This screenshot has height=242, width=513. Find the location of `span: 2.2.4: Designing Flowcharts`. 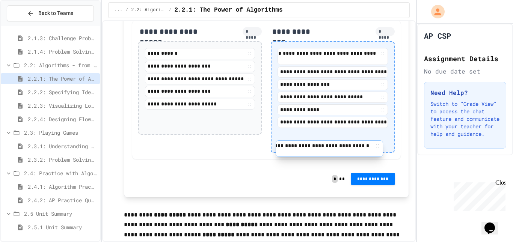

span: 2.2.4: Designing Flowcharts is located at coordinates (62, 119).